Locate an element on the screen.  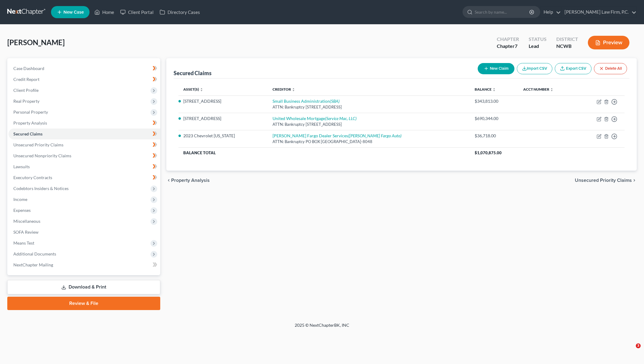
a: Asset(s) unfold_more is located at coordinates (194, 89).